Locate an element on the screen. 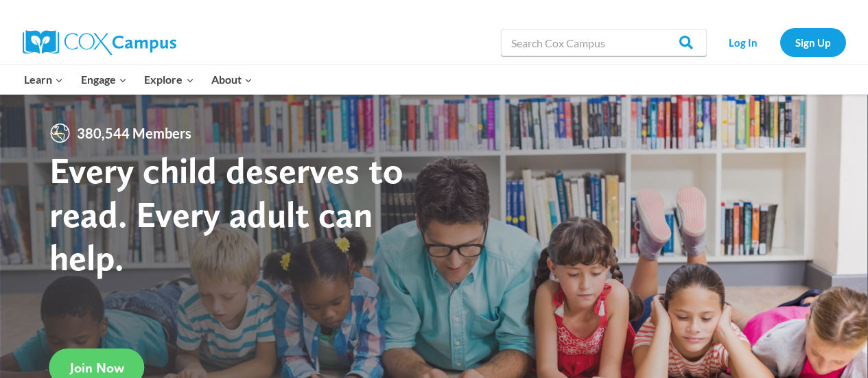  a: Sign Up is located at coordinates (813, 42).